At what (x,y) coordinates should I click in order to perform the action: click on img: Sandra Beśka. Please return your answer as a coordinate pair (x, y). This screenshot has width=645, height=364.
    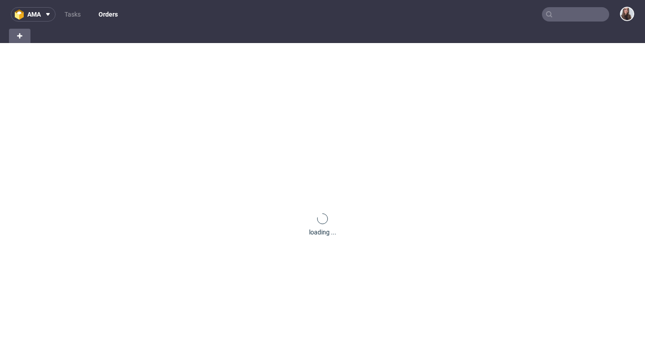
    Looking at the image, I should click on (627, 14).